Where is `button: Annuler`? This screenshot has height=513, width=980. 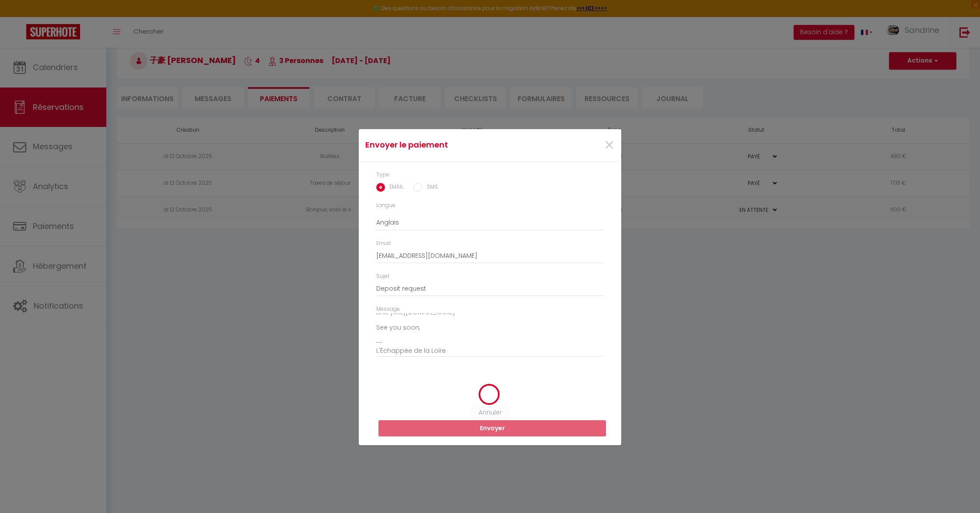
button: Annuler is located at coordinates (490, 413).